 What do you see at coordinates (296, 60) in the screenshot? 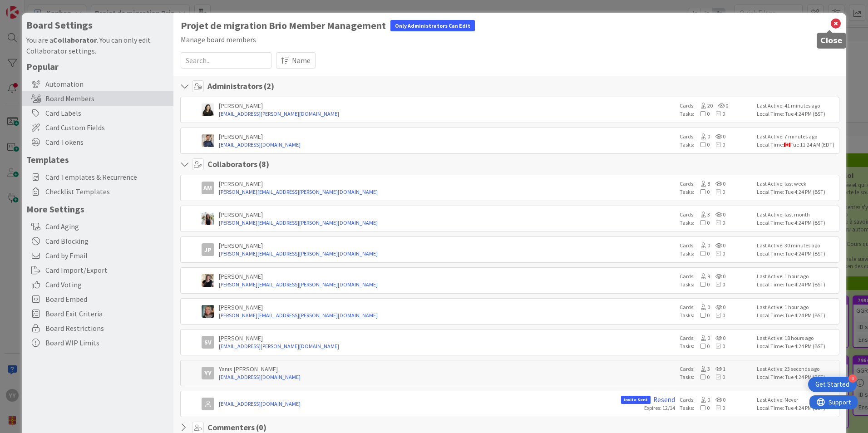
I see `button: Name` at bounding box center [296, 60].